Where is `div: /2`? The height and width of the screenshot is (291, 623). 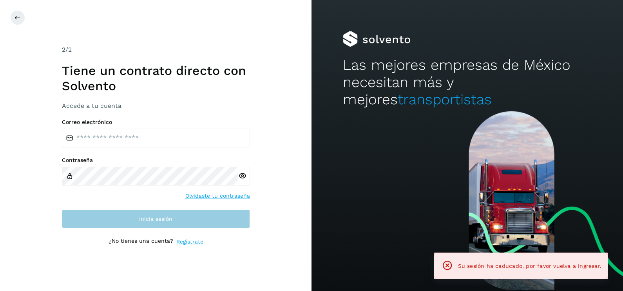 div: /2 is located at coordinates (156, 50).